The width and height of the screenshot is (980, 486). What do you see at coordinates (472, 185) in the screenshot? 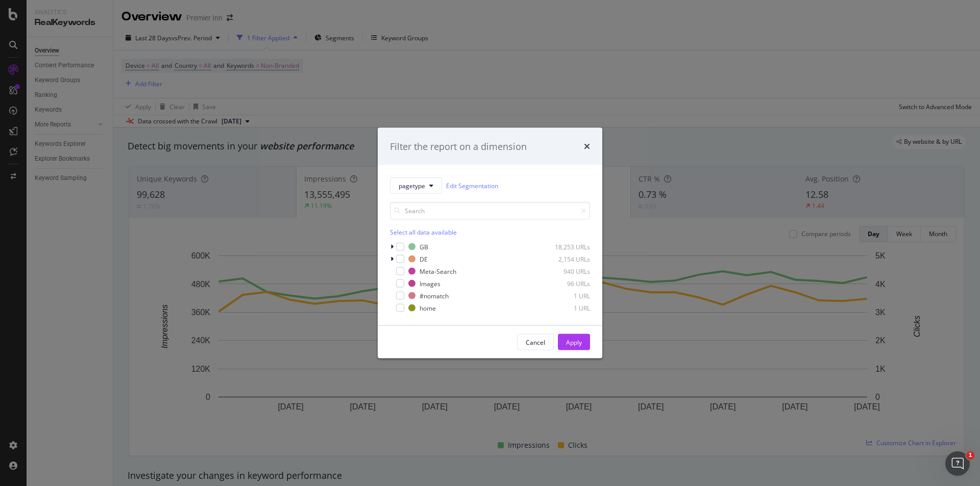
I see `a: Edit Segmentation` at bounding box center [472, 185].